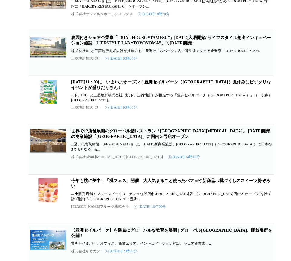  What do you see at coordinates (48, 47) in the screenshot?
I see `img: 農園付きシェア企業寮「TRIAL HOUSE “TAMESU”」2025年8月1日入居開始/ ライフスタイル創出インキュベーション施設「LIFESTYLE LAB “TOYONOMA”」同9月1日開業` at bounding box center [48, 47].